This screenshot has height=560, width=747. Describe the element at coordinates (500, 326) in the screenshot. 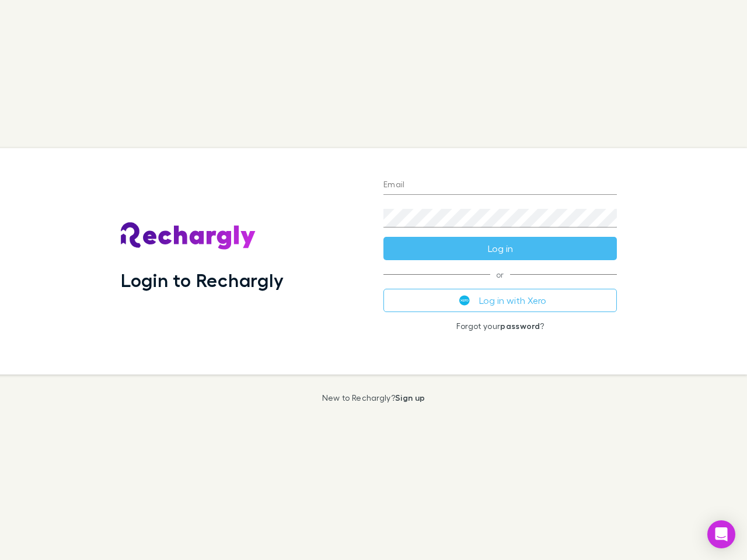

I see `p: Forgot your ?` at that location.